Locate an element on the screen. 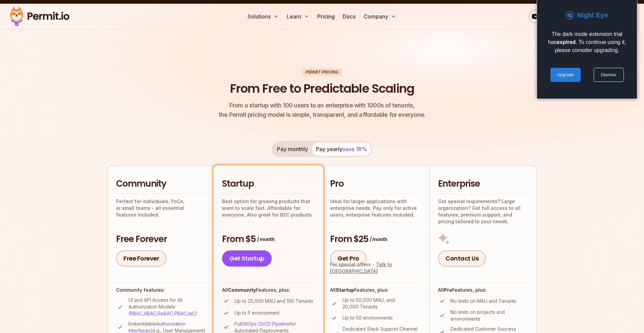  a: Get Pro is located at coordinates (348, 258).